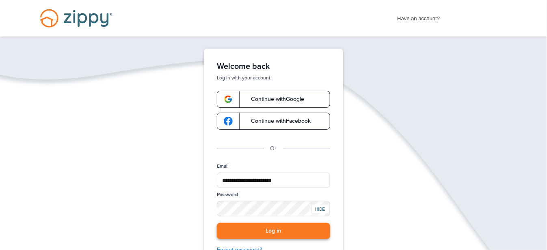 This screenshot has width=547, height=250. Describe the element at coordinates (273, 99) in the screenshot. I see `a: google-logoContinue withGoogle` at that location.